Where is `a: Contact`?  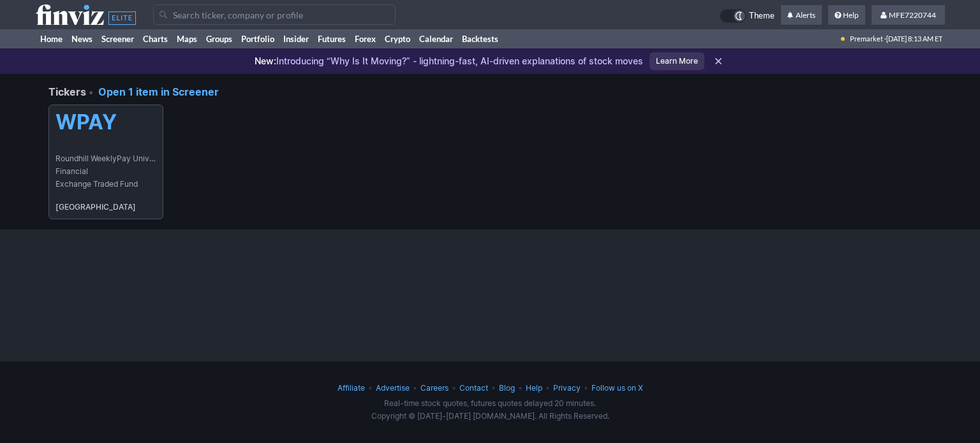 a: Contact is located at coordinates (473, 388).